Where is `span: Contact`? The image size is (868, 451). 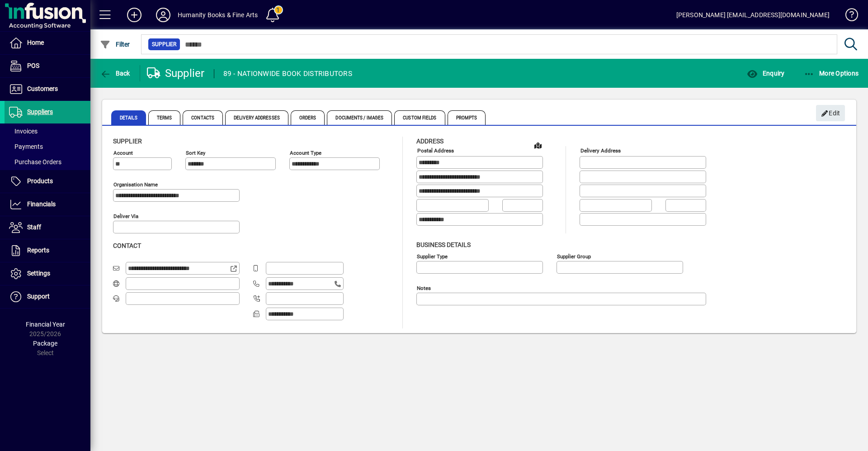
span: Contact is located at coordinates (127, 245).